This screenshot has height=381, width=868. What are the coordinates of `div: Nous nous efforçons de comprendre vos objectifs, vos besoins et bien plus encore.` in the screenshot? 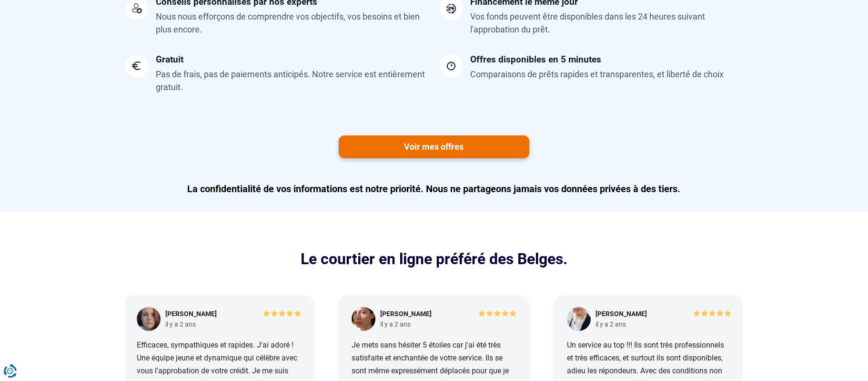 It's located at (292, 23).